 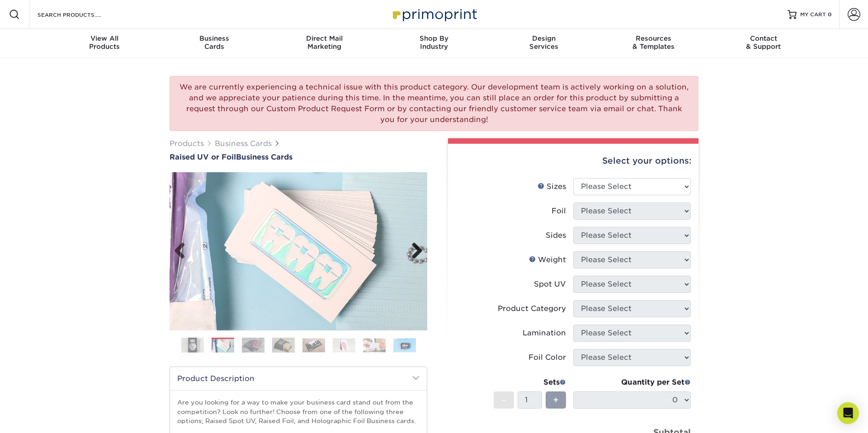 I want to click on img: Business Cards 08, so click(x=405, y=345).